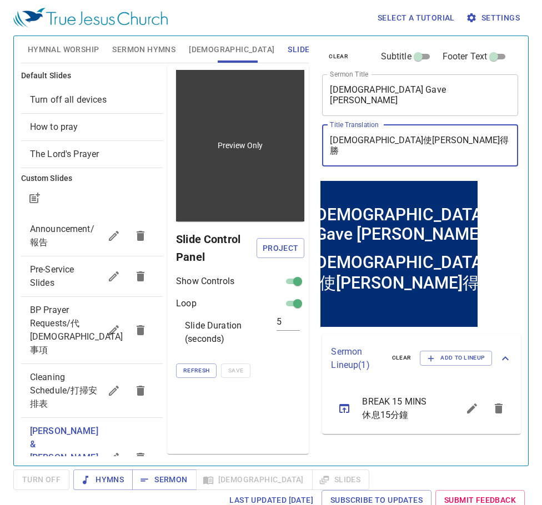  What do you see at coordinates (103, 479) in the screenshot?
I see `button: Hymns` at bounding box center [103, 479].